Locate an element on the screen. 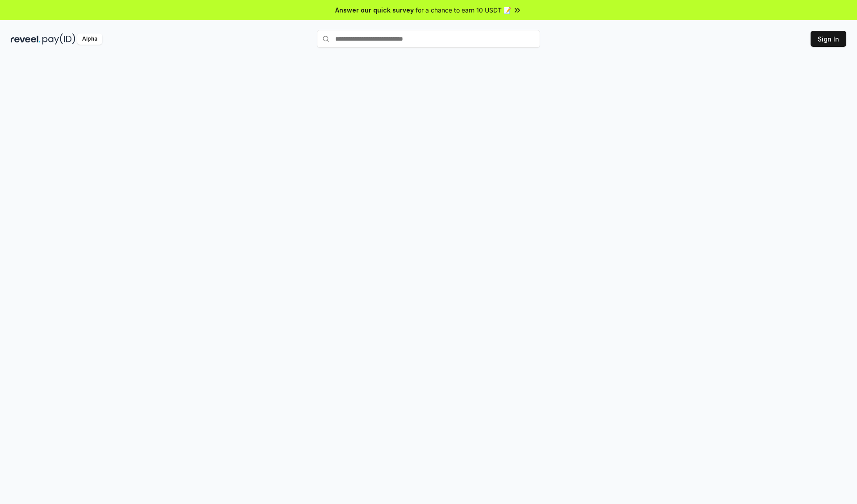 The width and height of the screenshot is (857, 504). button: Sign In is located at coordinates (828, 39).